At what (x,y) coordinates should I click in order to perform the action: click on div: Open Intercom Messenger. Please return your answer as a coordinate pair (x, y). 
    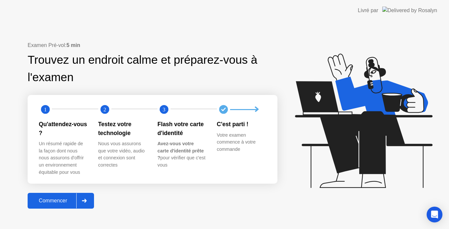
    Looking at the image, I should click on (434, 214).